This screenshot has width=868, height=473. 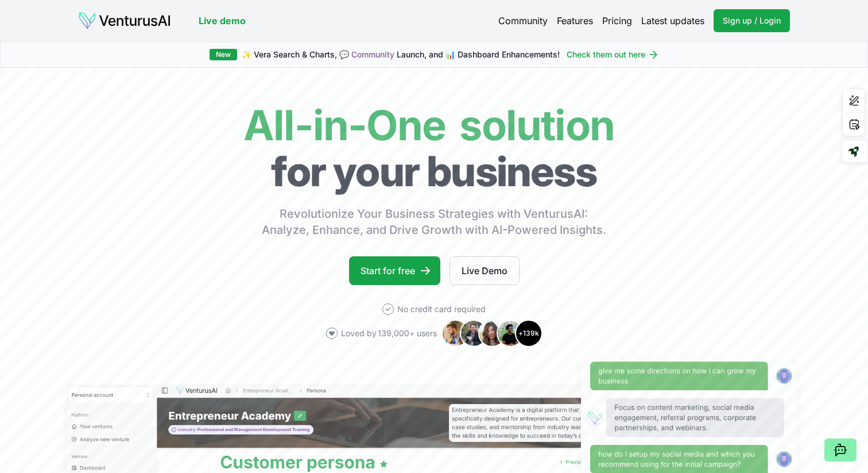 What do you see at coordinates (510, 333) in the screenshot?
I see `img: Avatar 4` at bounding box center [510, 333].